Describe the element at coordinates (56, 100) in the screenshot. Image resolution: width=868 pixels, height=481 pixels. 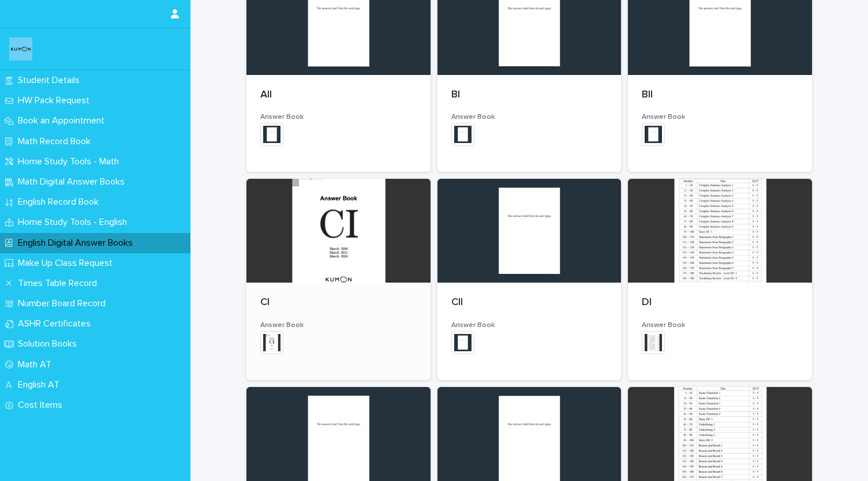
I see `p: HW Pack Request` at that location.